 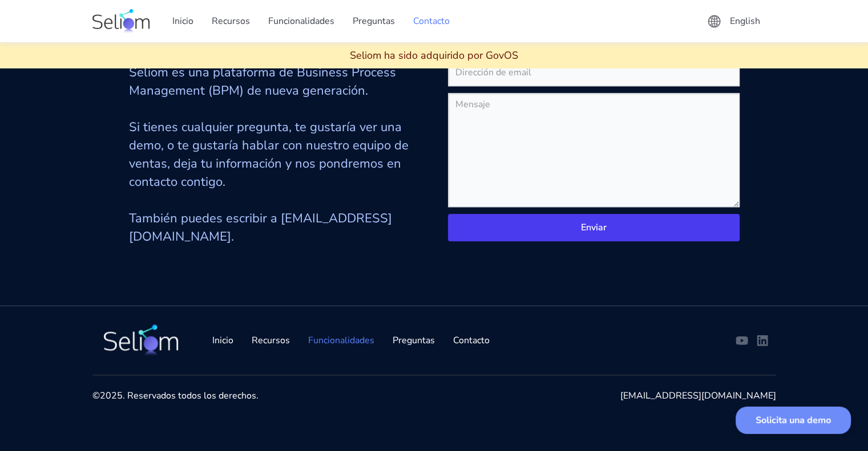 I want to click on a: English, so click(x=746, y=21).